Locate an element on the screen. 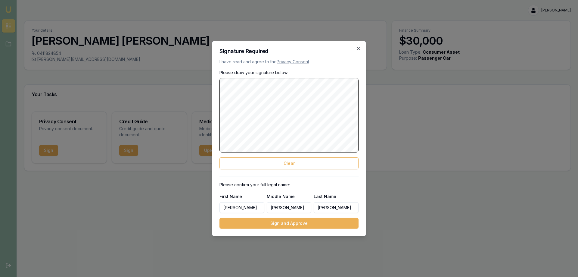 This screenshot has width=578, height=277. label: First Name is located at coordinates (231, 196).